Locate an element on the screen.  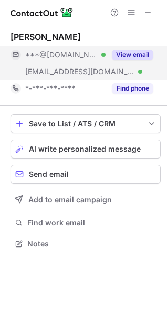
button: Send email is located at coordinates (86, 174).